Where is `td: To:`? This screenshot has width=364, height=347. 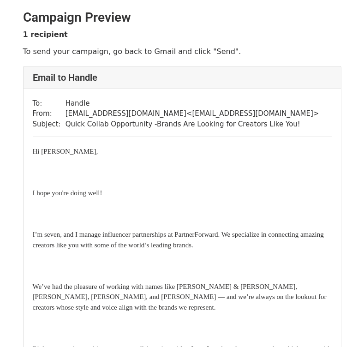
td: To: is located at coordinates (49, 103).